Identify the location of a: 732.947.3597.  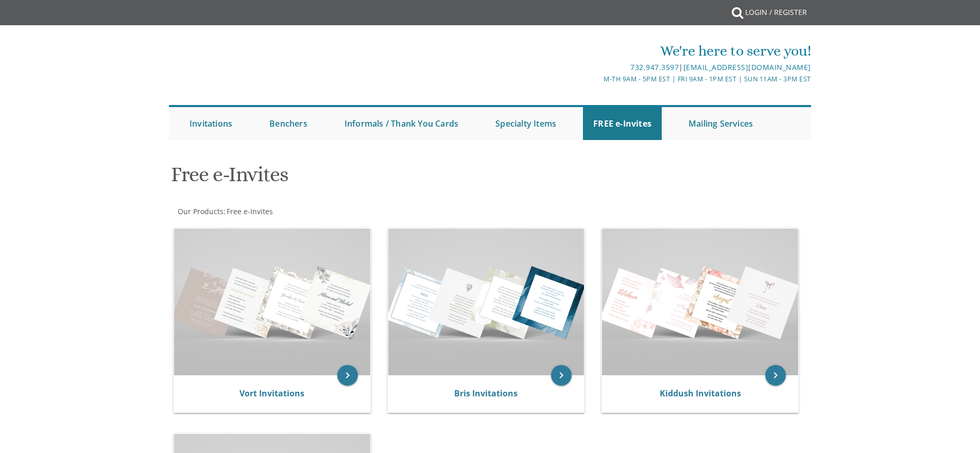
(654, 67).